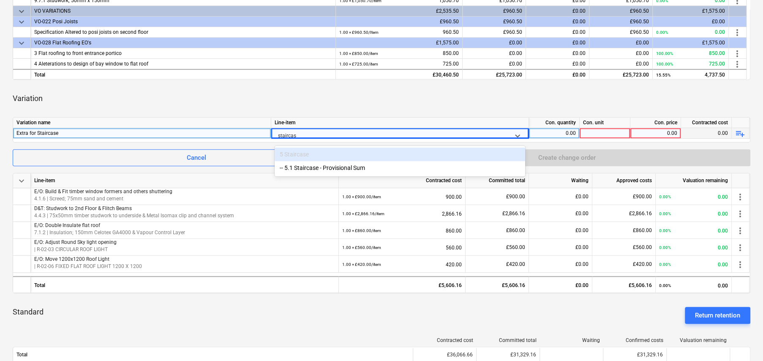 This screenshot has width=763, height=361. I want to click on span: playlist_add, so click(741, 134).